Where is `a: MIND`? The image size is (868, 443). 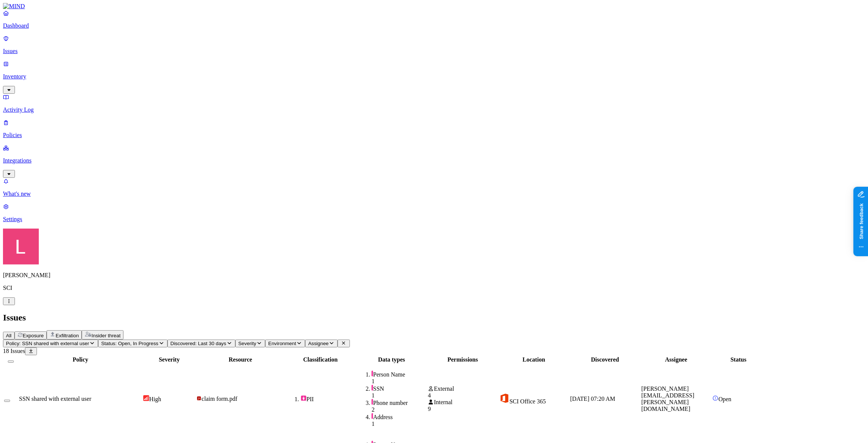 a: MIND is located at coordinates (434, 6).